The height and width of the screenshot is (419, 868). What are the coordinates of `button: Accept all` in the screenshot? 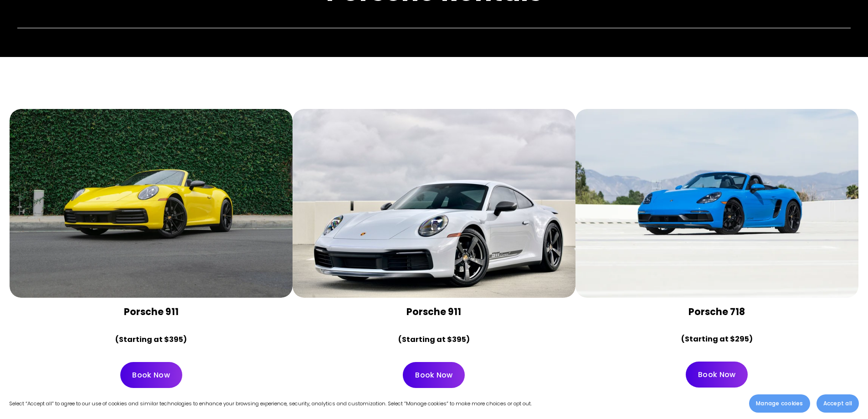 It's located at (838, 404).